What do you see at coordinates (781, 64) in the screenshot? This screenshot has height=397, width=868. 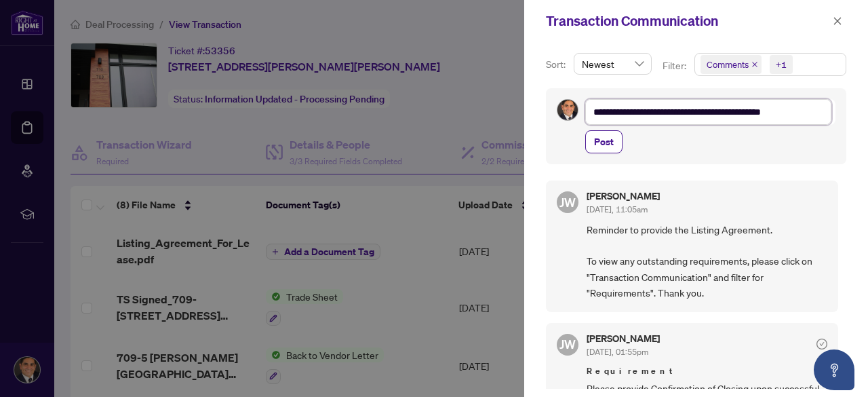 I see `div: +1` at bounding box center [781, 64].